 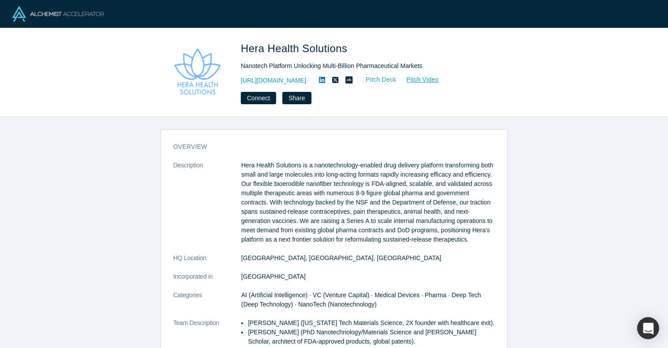 What do you see at coordinates (207, 282) in the screenshot?
I see `dt: Incorporated in` at bounding box center [207, 282].